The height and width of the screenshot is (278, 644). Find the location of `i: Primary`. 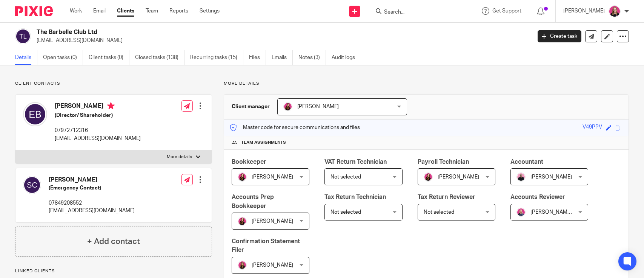

i: Primary is located at coordinates (111, 106).